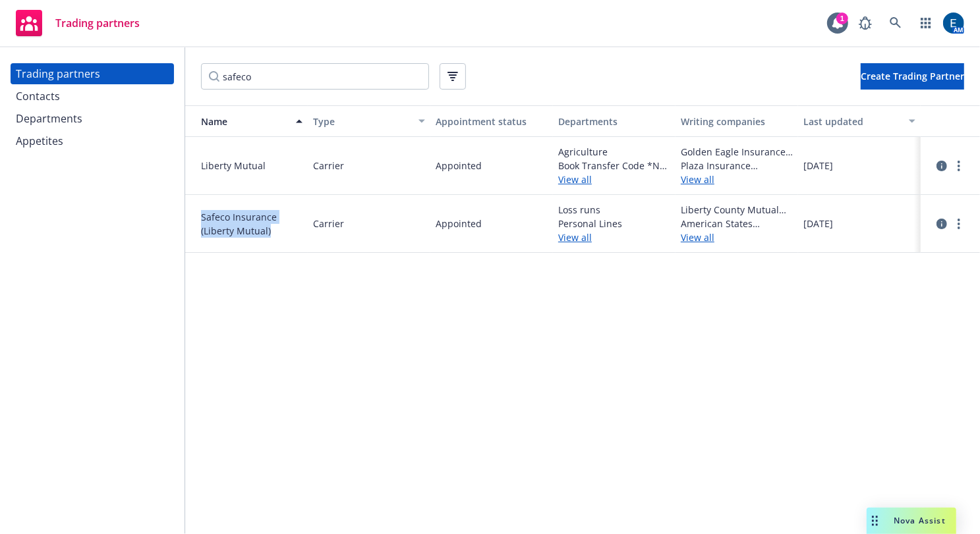 The width and height of the screenshot is (980, 534). What do you see at coordinates (875, 521) in the screenshot?
I see `div: Drag to move` at bounding box center [875, 521].